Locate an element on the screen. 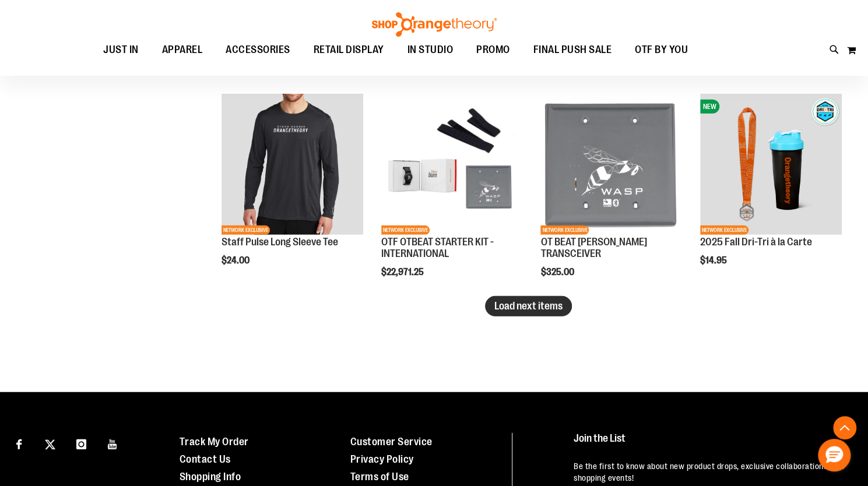  a: Visit our Instagram page is located at coordinates (81, 443).